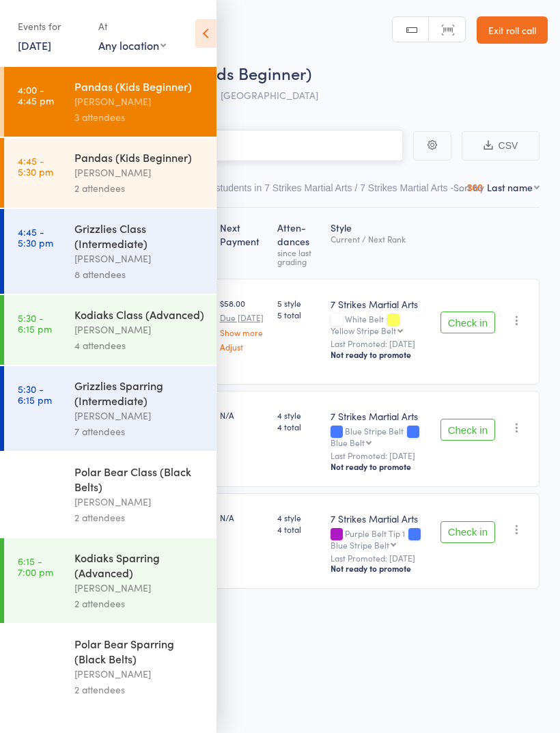  What do you see at coordinates (244, 346) in the screenshot?
I see `a: Adjust` at bounding box center [244, 346].